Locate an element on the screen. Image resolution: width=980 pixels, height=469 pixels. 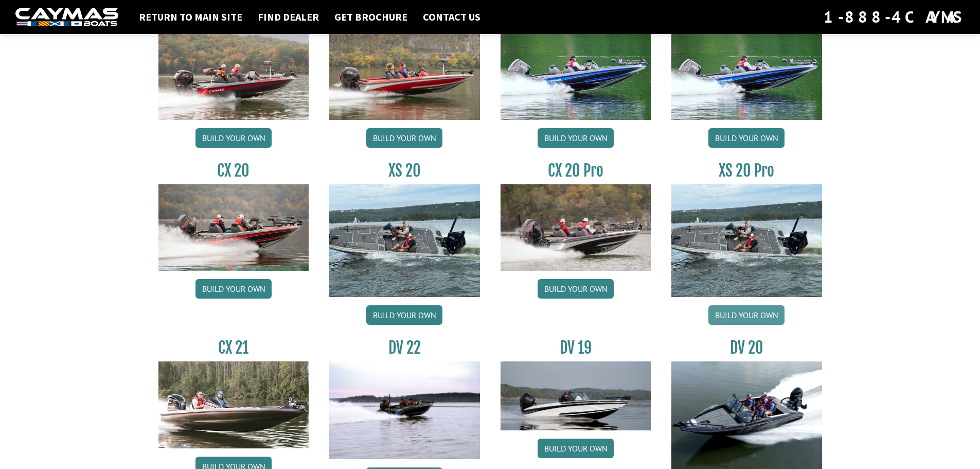
h3: DV 20 is located at coordinates (746, 347).